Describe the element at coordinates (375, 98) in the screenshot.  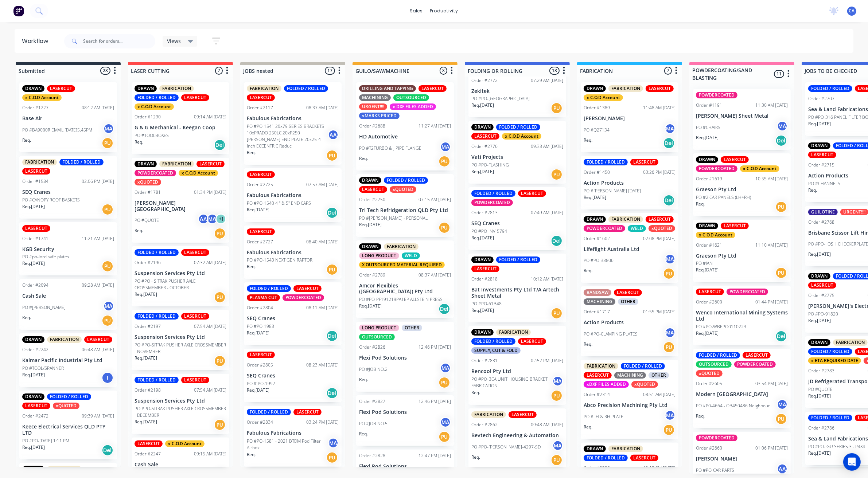
I see `div: MACHINING` at that location.